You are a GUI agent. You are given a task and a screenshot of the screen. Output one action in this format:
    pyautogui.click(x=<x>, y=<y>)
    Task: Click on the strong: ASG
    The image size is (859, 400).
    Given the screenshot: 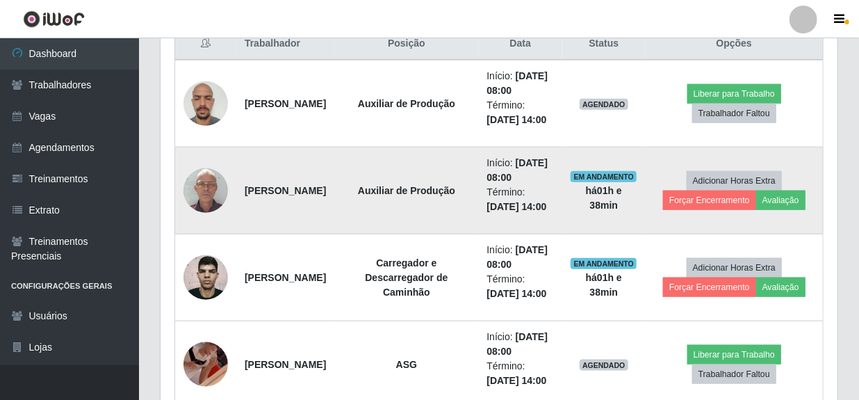 What is the action you would take?
    pyautogui.click(x=407, y=364)
    